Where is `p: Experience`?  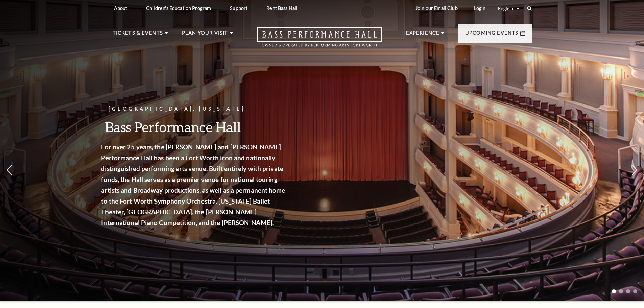
p: Experience is located at coordinates (423, 36).